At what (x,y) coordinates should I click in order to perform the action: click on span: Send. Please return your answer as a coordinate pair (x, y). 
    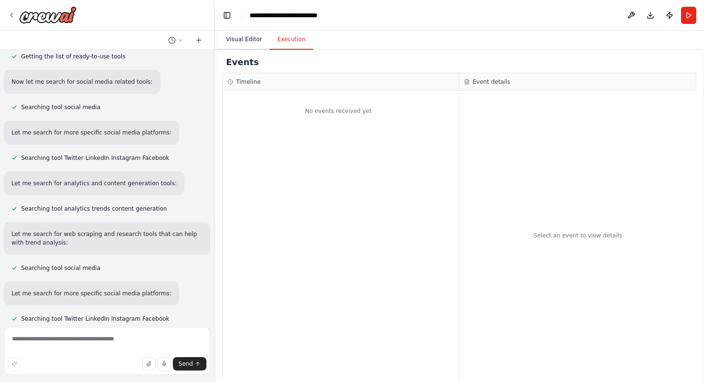
    Looking at the image, I should click on (186, 364).